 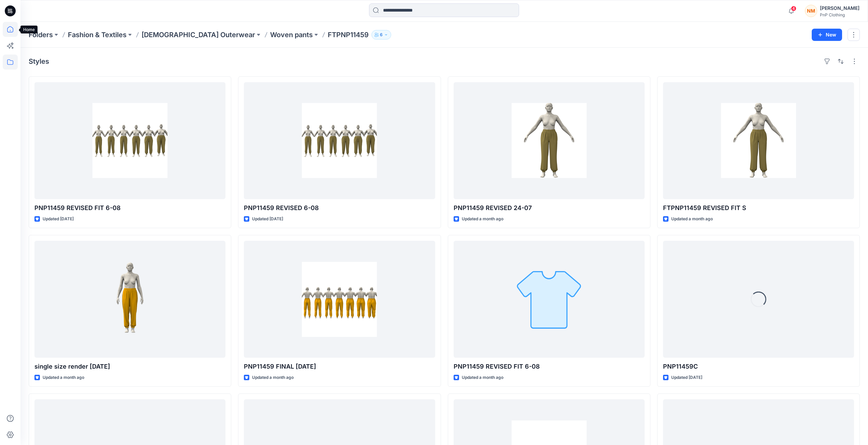 What do you see at coordinates (340, 208) in the screenshot?
I see `p: PNP11459 REVISED 6-08` at bounding box center [340, 208].